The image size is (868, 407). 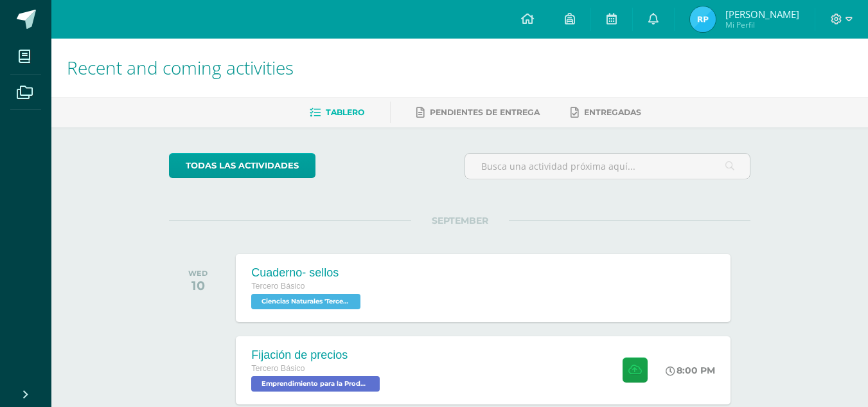 What do you see at coordinates (242, 165) in the screenshot?
I see `a: todas las Actividades` at bounding box center [242, 165].